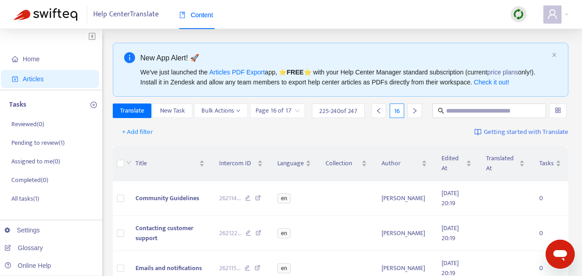 This screenshot has height=276, width=582. I want to click on span: Community Guidelines, so click(167, 198).